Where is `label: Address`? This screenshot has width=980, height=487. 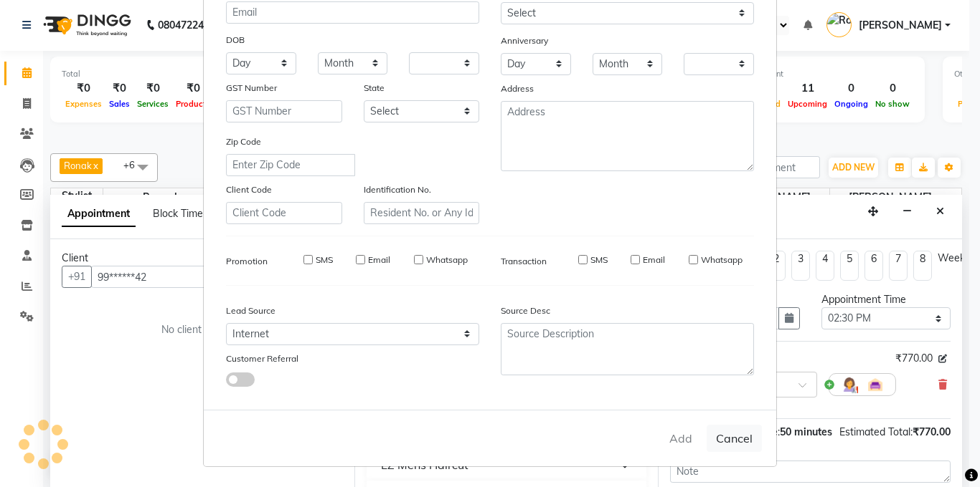
label: Address is located at coordinates (517, 88).